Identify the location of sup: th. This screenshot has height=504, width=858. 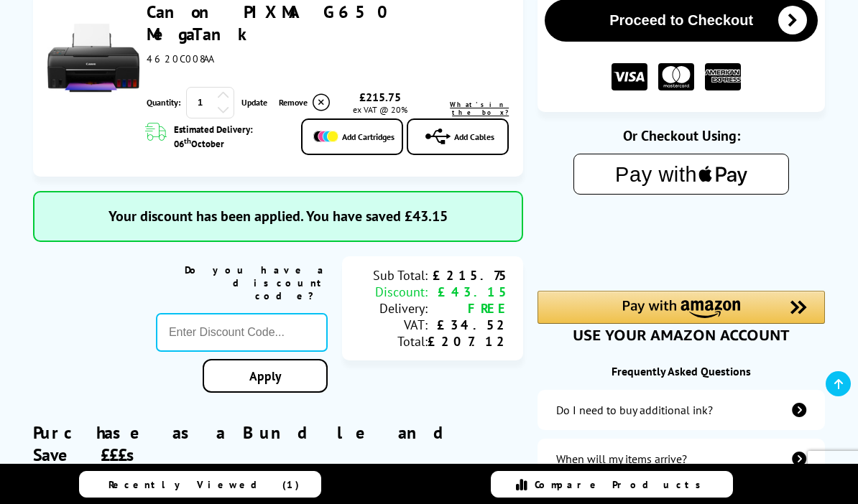
(187, 140).